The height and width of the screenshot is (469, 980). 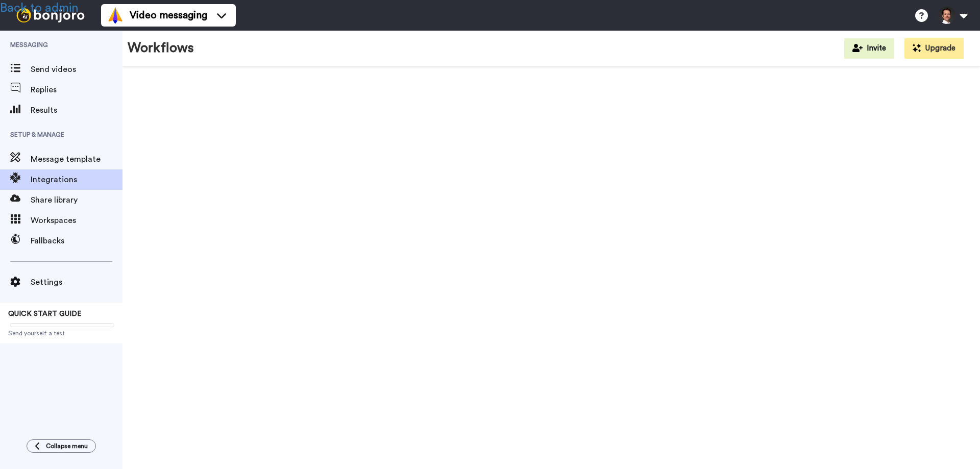 I want to click on span: Fallbacks, so click(x=76, y=240).